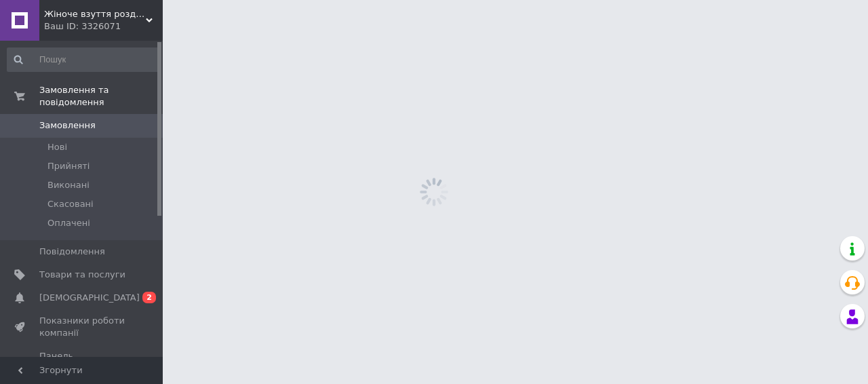 This screenshot has height=384, width=868. I want to click on span: Оплачені, so click(69, 224).